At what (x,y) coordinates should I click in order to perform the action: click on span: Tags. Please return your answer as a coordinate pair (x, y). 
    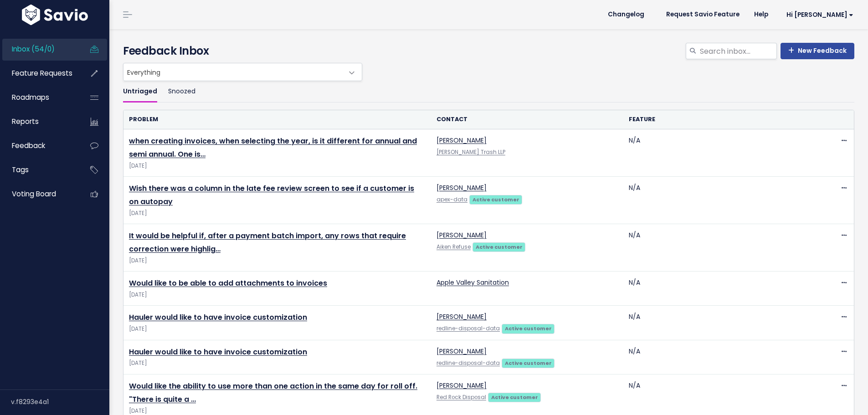
    Looking at the image, I should click on (20, 169).